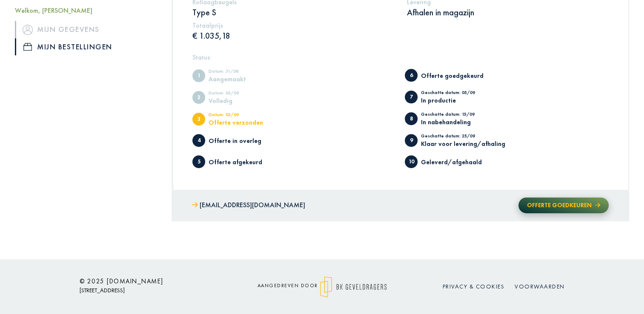  What do you see at coordinates (563, 205) in the screenshot?
I see `button: Offerte goedkeuren` at bounding box center [563, 205].